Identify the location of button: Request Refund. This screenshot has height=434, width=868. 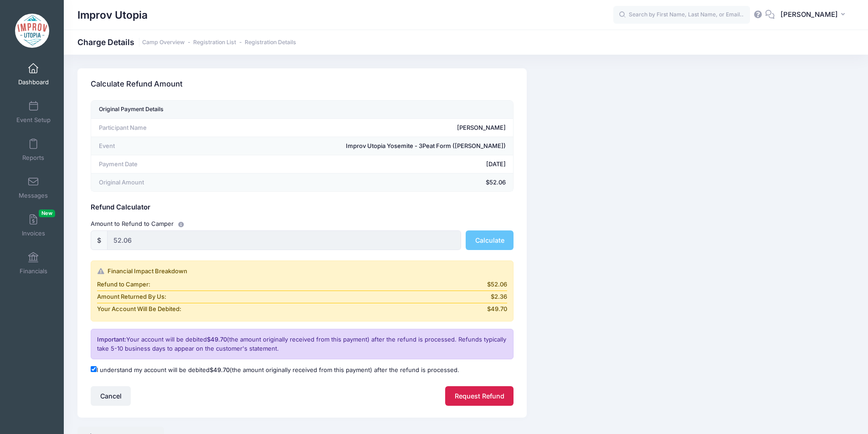
(480, 396).